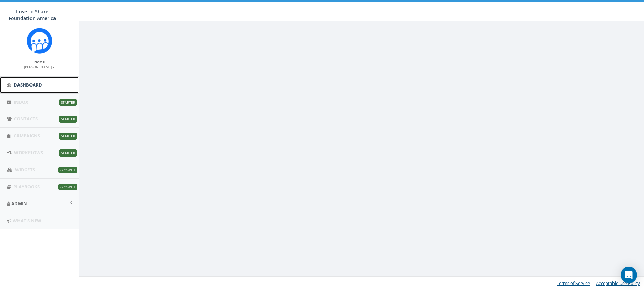 Image resolution: width=644 pixels, height=290 pixels. What do you see at coordinates (40, 62) in the screenshot?
I see `small: Name` at bounding box center [40, 62].